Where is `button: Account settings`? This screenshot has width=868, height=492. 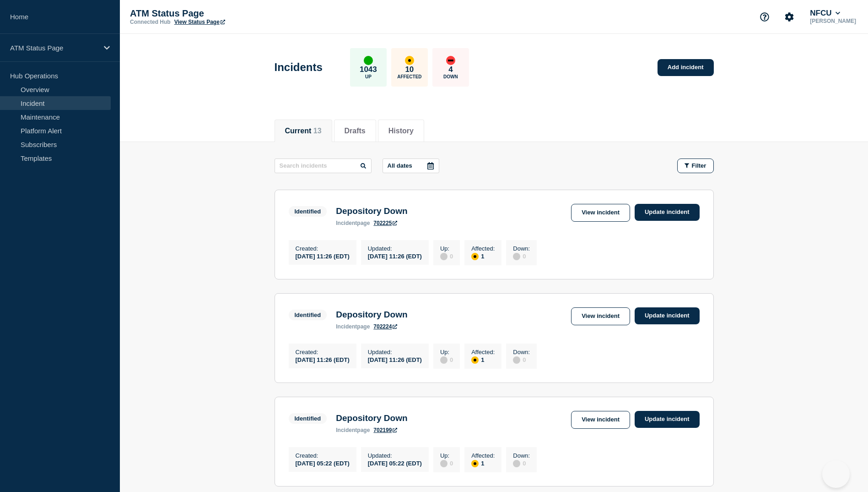 button: Account settings is located at coordinates (790, 17).